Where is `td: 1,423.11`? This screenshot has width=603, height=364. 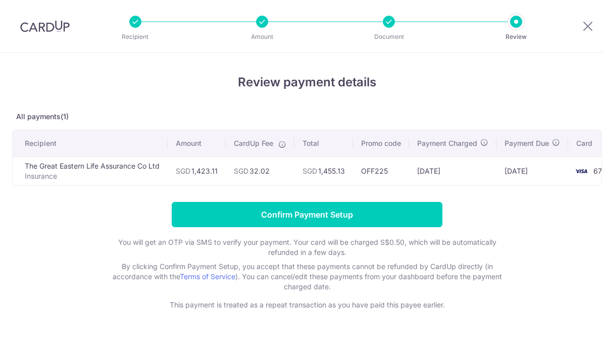 td: 1,423.11 is located at coordinates (197, 171).